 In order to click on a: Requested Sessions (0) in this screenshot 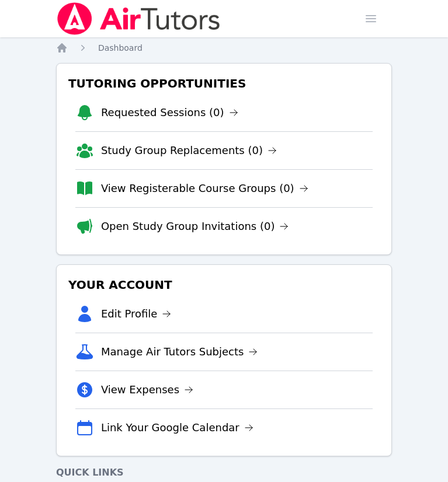, I will do `click(169, 113)`.